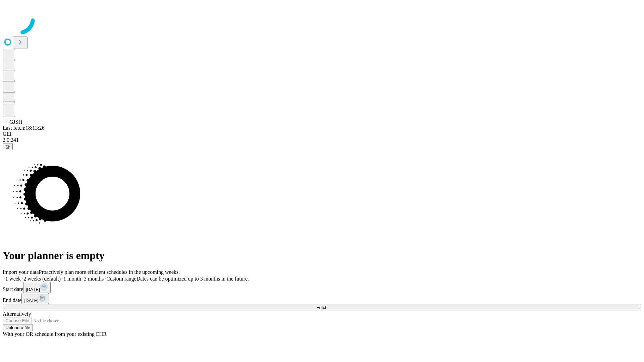 The height and width of the screenshot is (362, 644). What do you see at coordinates (322, 287) in the screenshot?
I see `div: Start date` at bounding box center [322, 287].